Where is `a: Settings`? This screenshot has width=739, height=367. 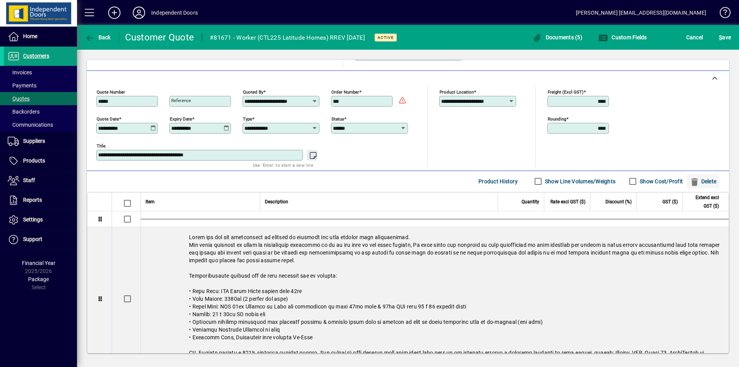 a: Settings is located at coordinates (40, 220).